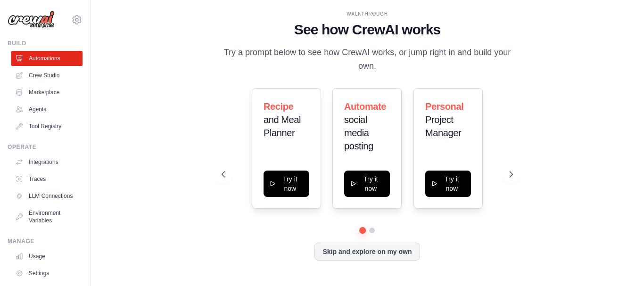 The height and width of the screenshot is (286, 644). Describe the element at coordinates (368, 29) in the screenshot. I see `h1: See how CrewAI works` at that location.